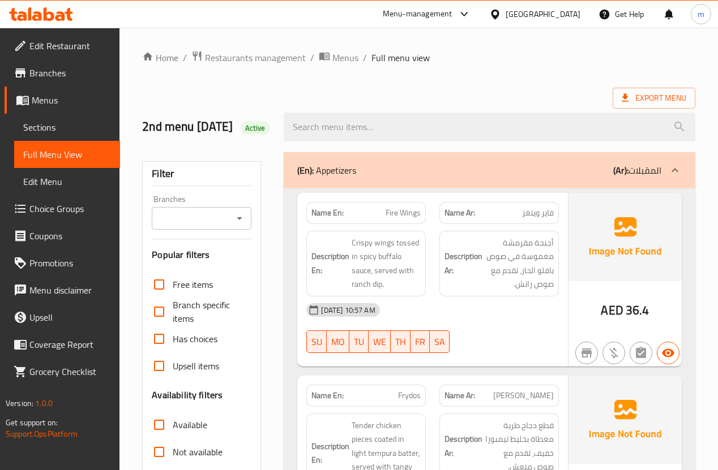 Image resolution: width=718 pixels, height=470 pixels. What do you see at coordinates (637, 310) in the screenshot?
I see `span: 36.4` at bounding box center [637, 310].